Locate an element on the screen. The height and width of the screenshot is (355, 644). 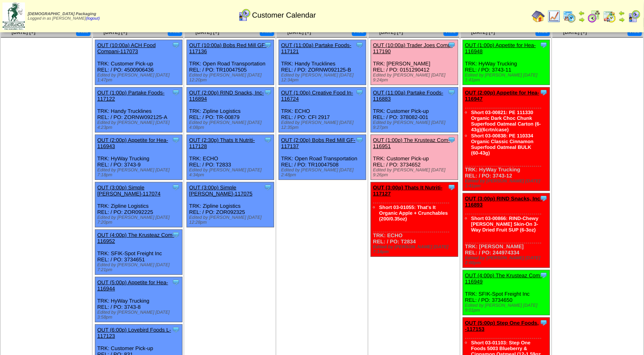
a: OUT (4:00p) The Krusteaz Com-116949 is located at coordinates (504, 279).